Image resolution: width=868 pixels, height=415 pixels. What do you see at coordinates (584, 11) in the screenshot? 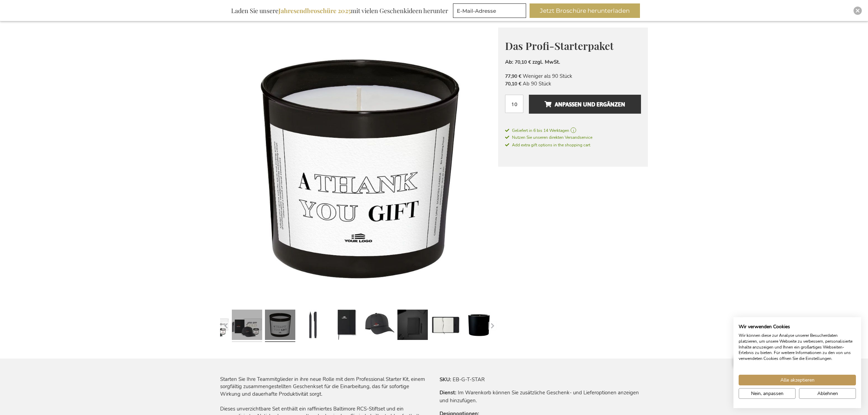
I see `button: Jetzt Broschüre herunterladen` at bounding box center [584, 11].